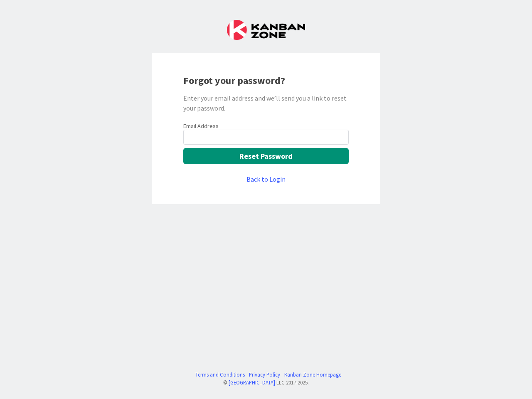 This screenshot has width=532, height=399. Describe the element at coordinates (264, 374) in the screenshot. I see `a: Privacy Policy` at that location.